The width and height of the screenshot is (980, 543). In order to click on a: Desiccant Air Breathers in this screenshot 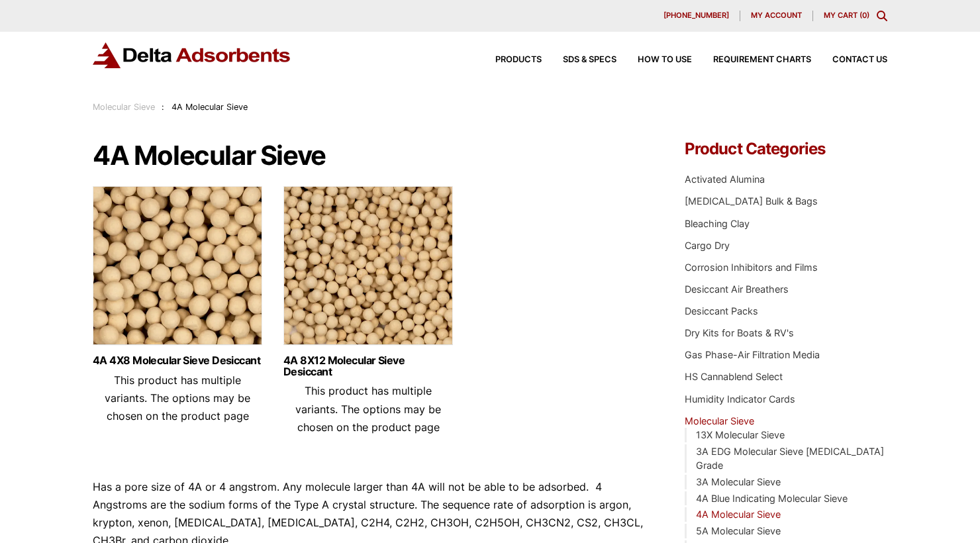, I will do `click(736, 289)`.